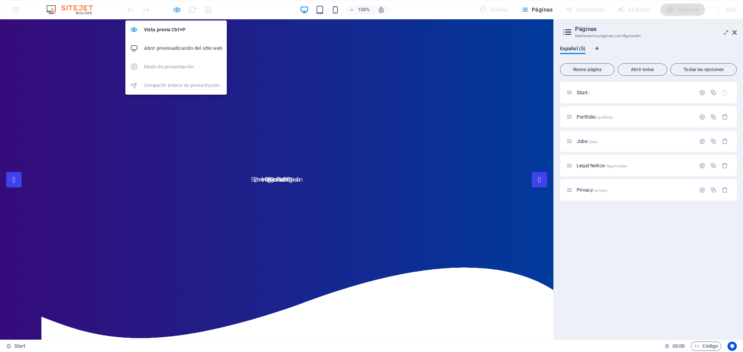  Describe the element at coordinates (572, 50) in the screenshot. I see `span: Español (5)` at that location.